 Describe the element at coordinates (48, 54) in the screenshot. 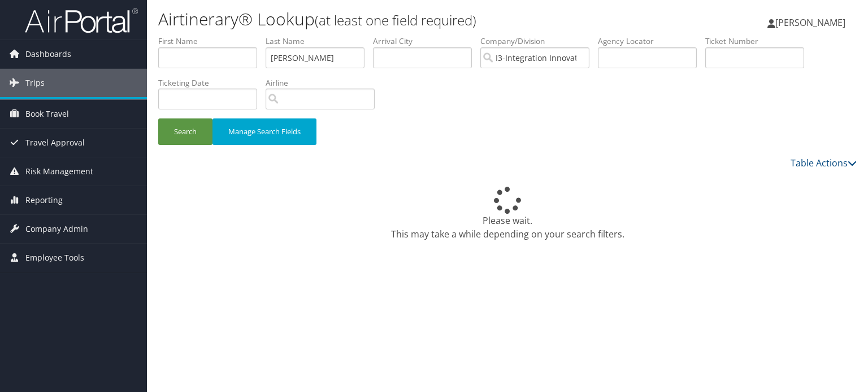

I see `span: Dashboards` at that location.